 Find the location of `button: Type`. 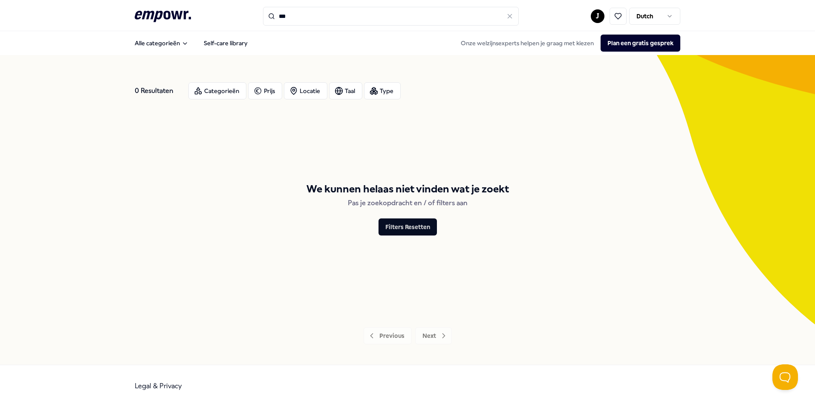

button: Type is located at coordinates (382, 91).